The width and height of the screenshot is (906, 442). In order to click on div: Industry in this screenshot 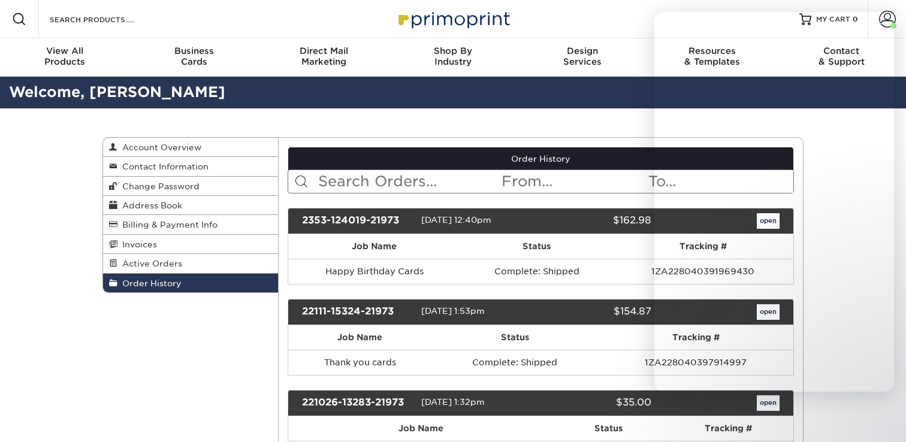, I will do `click(453, 56)`.